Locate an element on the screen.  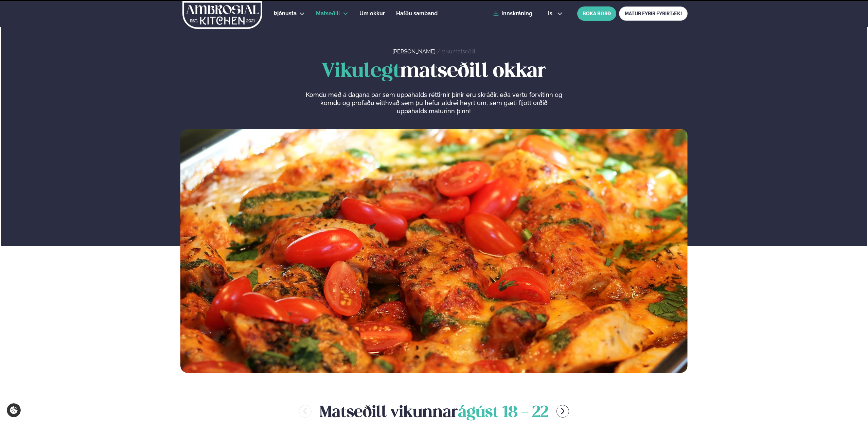
h2: Matseðill vikunnar is located at coordinates (434, 411).